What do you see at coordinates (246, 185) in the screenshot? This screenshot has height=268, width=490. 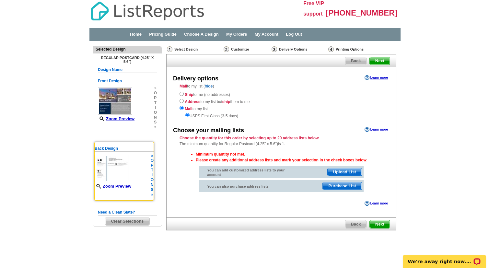 I see `div: You can also purchase address lists` at bounding box center [246, 185].